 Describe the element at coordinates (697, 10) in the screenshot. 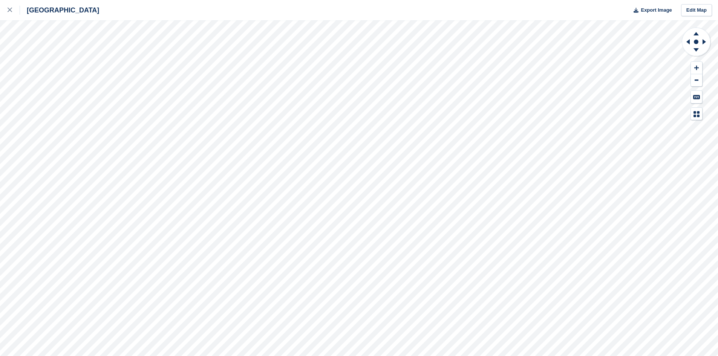

I see `a: Edit Map` at that location.